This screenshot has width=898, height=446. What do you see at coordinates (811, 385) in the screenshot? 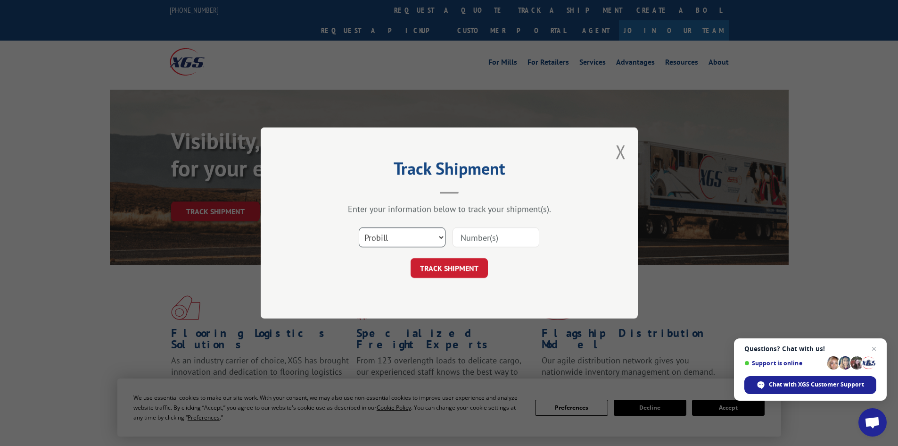
I see `div: Chat with XGS Customer Support` at bounding box center [811, 385].